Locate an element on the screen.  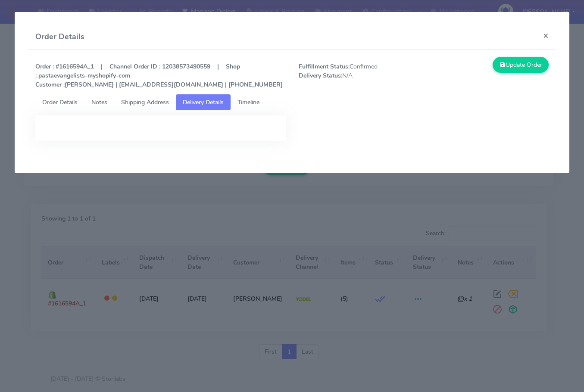
ul: Tabs is located at coordinates (292, 102).